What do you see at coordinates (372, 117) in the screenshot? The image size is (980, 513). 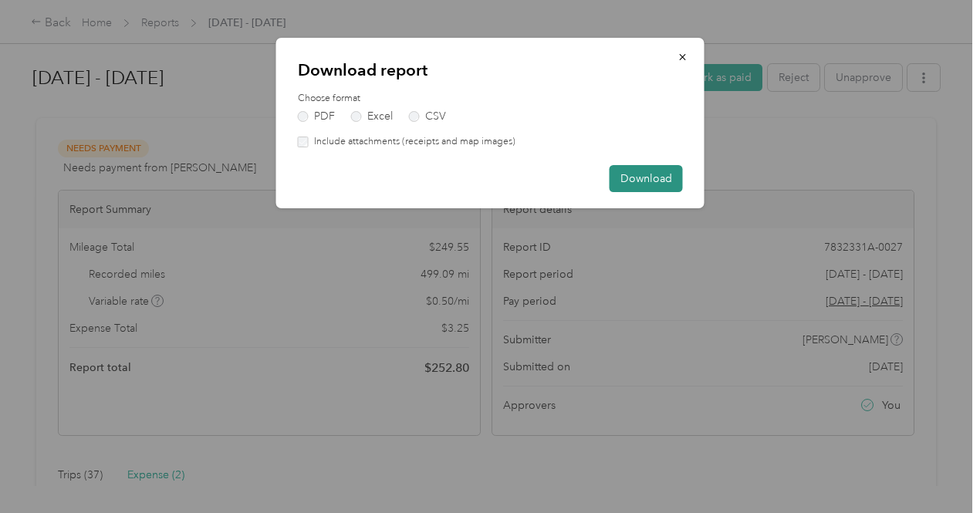 I see `label: Excel` at bounding box center [372, 117].